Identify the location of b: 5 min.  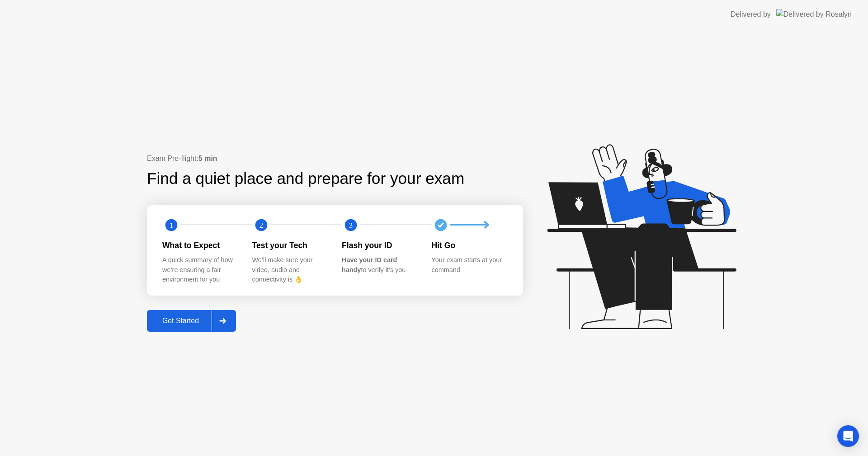
(208, 158).